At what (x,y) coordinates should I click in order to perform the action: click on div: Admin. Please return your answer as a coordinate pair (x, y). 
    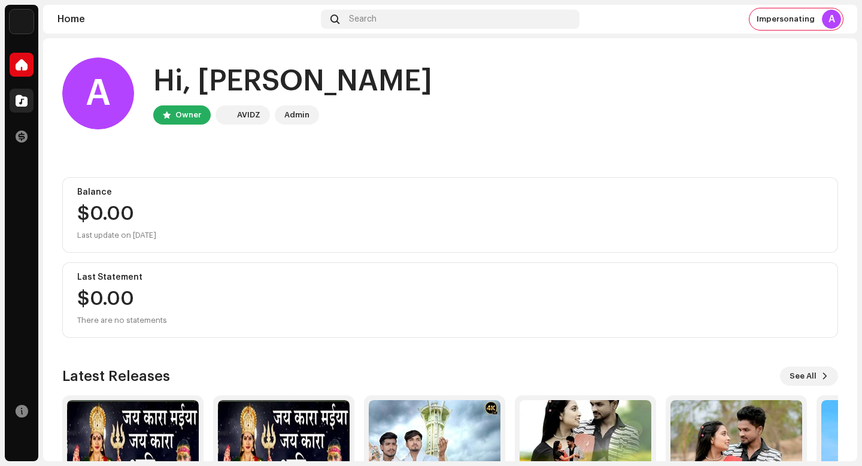
    Looking at the image, I should click on (297, 115).